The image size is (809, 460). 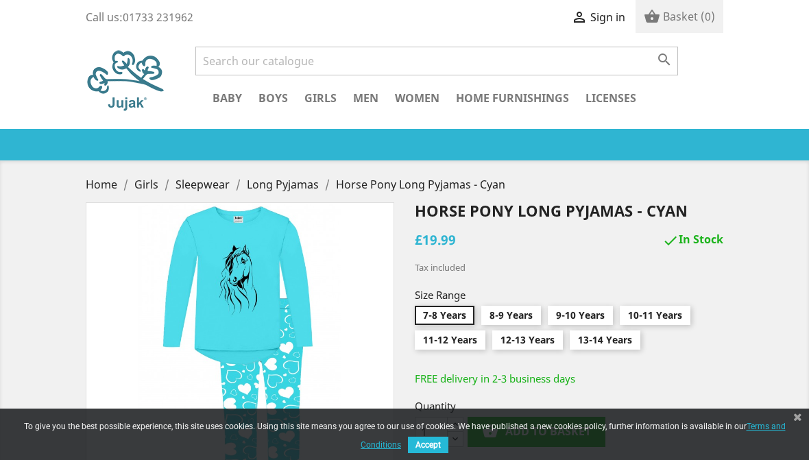 What do you see at coordinates (692, 241) in the screenshot?
I see `span: In Stock` at bounding box center [692, 241].